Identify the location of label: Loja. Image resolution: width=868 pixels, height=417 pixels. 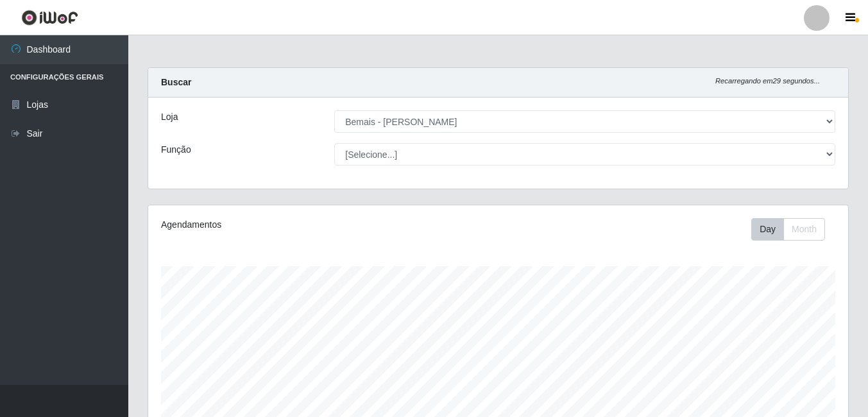
(169, 116).